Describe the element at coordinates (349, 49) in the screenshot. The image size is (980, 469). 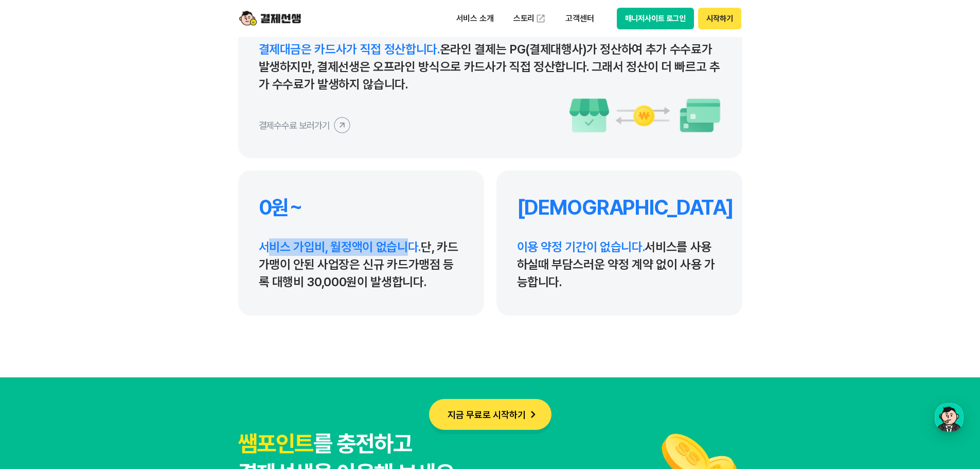
I see `span: 결제대금은 카드사가 직접 정산합니다.` at that location.